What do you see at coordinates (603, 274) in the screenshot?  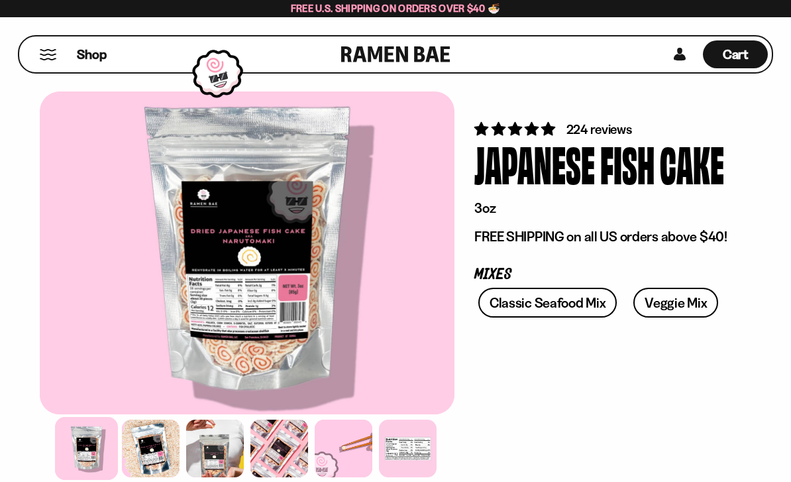 I see `p: Mixes` at bounding box center [603, 274].